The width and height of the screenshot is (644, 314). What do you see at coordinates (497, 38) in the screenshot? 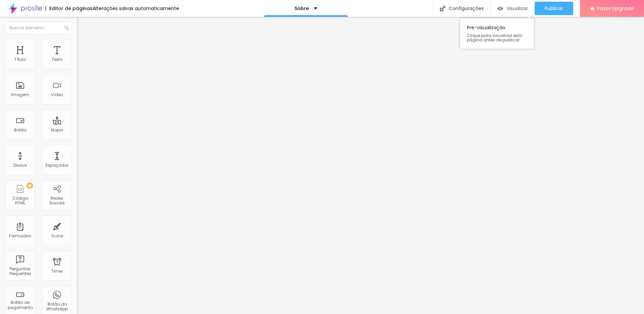
I see `span: Clique para visualizar esta página antes de publicar.` at bounding box center [497, 38].